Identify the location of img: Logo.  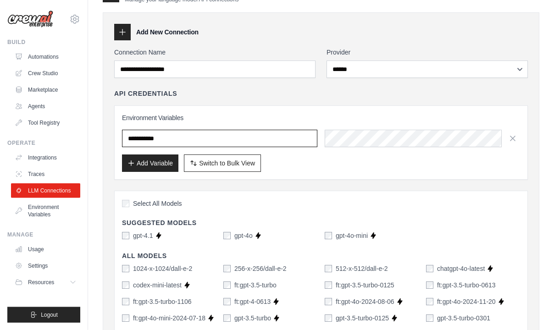
(30, 19).